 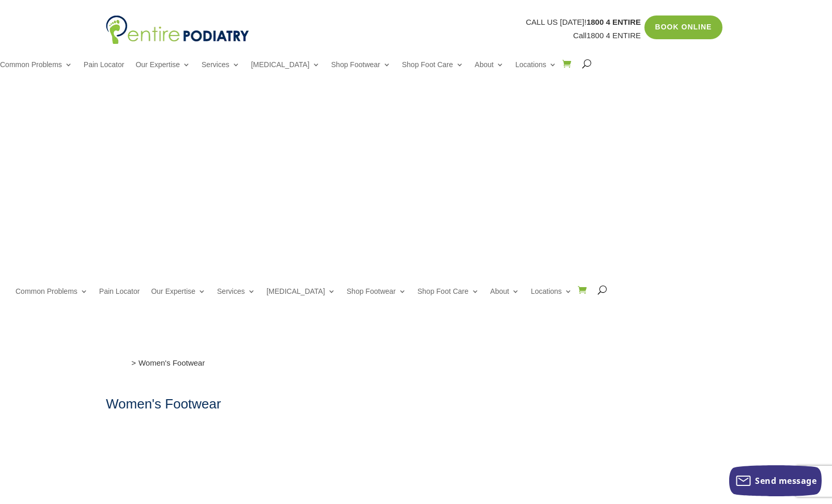 What do you see at coordinates (416, 406) in the screenshot?
I see `h1: Women's Footwear` at bounding box center [416, 406].